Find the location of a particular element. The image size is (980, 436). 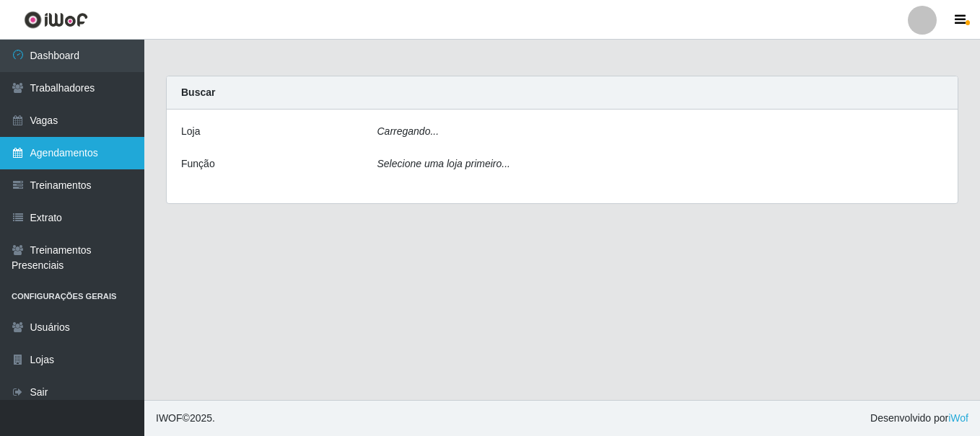

strong: Buscar is located at coordinates (198, 92).